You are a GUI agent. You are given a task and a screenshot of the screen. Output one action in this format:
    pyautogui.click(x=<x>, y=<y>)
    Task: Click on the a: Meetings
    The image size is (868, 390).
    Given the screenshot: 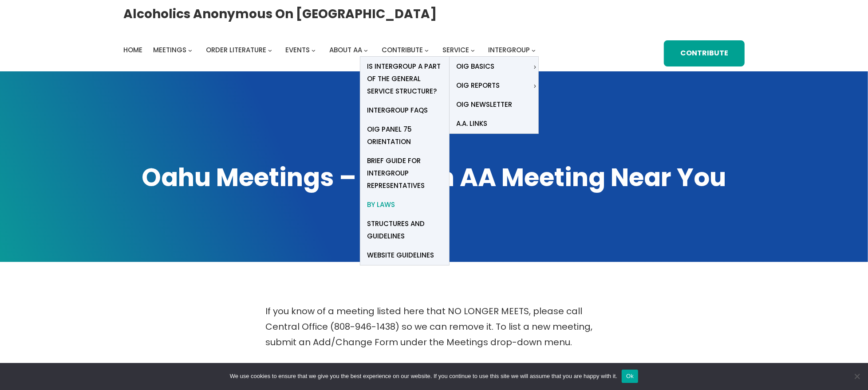 What is the action you would take?
    pyautogui.click(x=169, y=50)
    